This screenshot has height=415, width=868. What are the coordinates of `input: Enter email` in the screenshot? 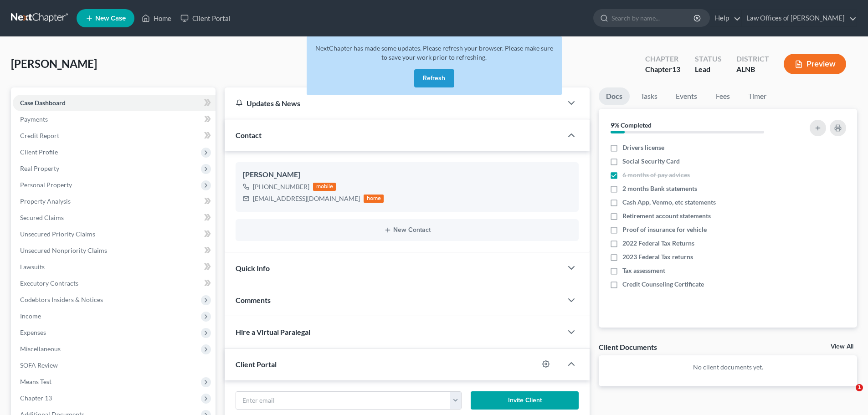 It's located at (343, 400).